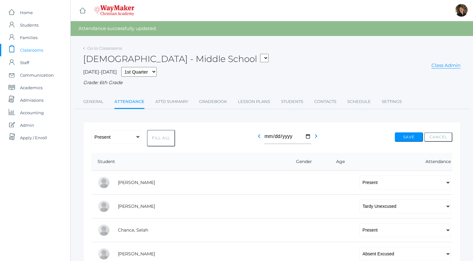 This screenshot has height=261, width=473. What do you see at coordinates (272, 83) in the screenshot?
I see `div: Grade: 6th Grade` at bounding box center [272, 83].